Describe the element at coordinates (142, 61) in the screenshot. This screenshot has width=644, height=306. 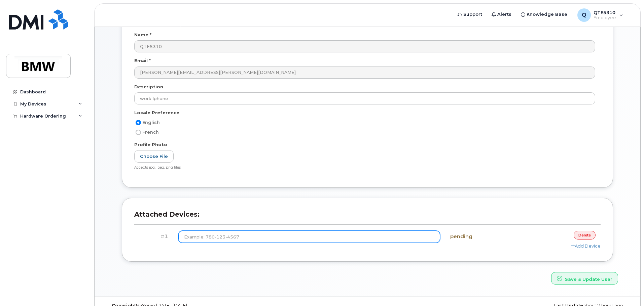
I see `label: Email *` at that location.